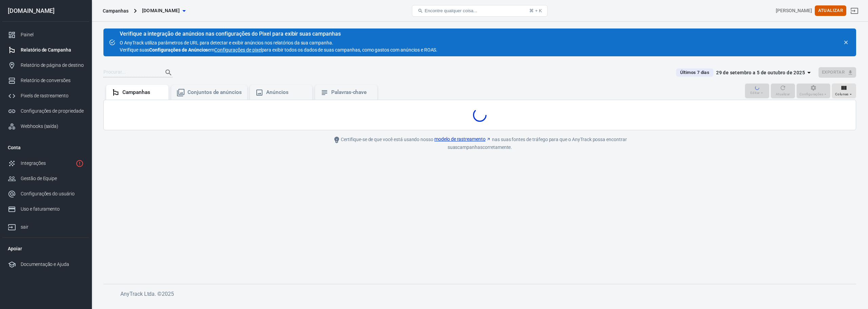  I want to click on font: Conta, so click(15, 147).